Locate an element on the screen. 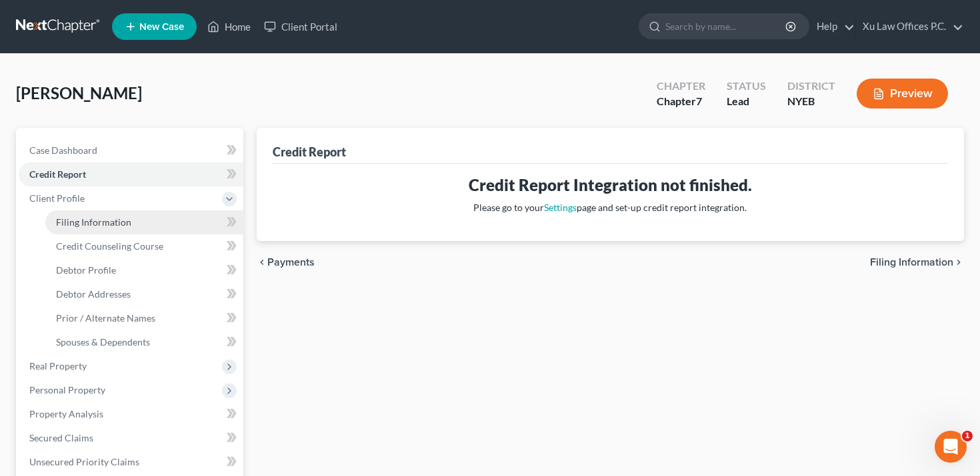 The height and width of the screenshot is (476, 980). a: Client Portal is located at coordinates (301, 27).